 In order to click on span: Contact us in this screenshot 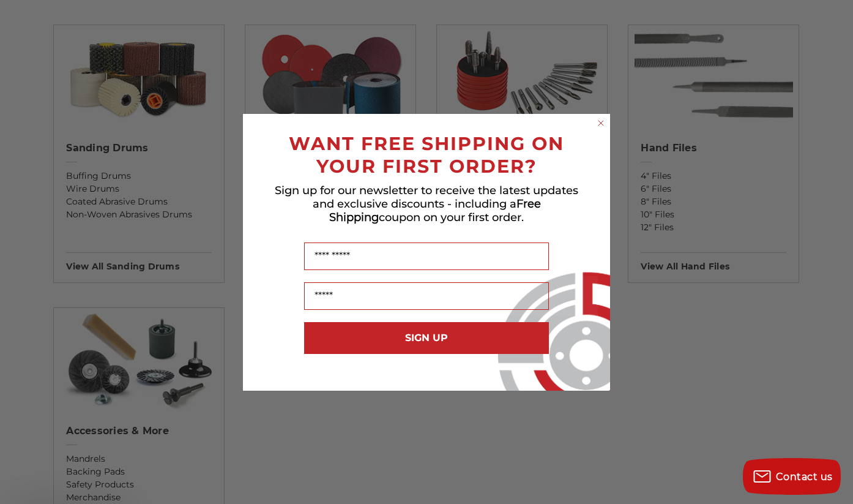, I will do `click(804, 476)`.